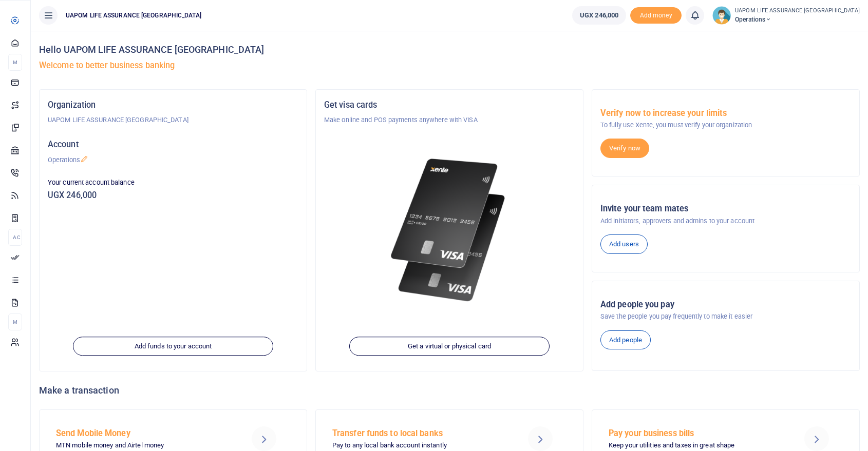 This screenshot has height=451, width=868. Describe the element at coordinates (725, 113) in the screenshot. I see `h5: Verify now to increase your limits` at that location.